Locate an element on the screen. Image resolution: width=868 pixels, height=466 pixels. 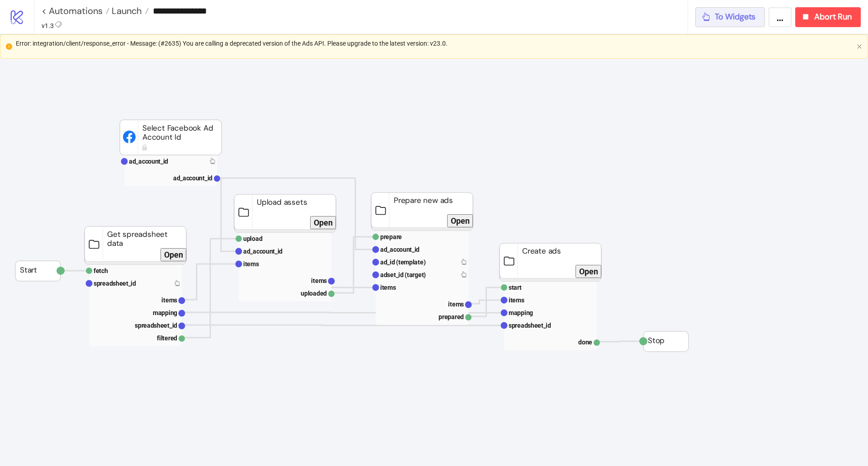
text: start is located at coordinates (515, 288).